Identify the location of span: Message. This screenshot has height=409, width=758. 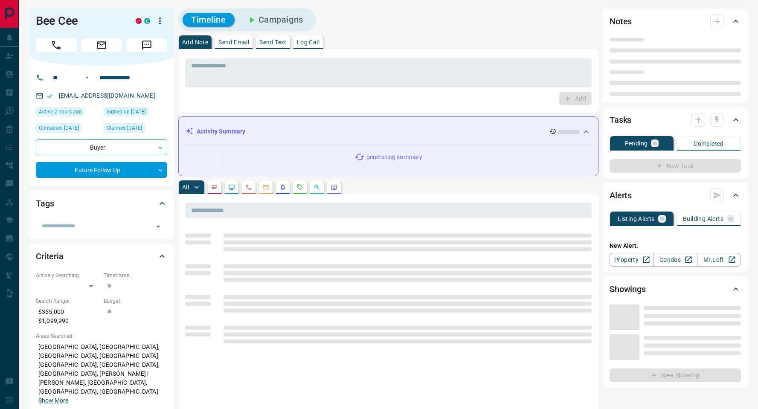
(147, 45).